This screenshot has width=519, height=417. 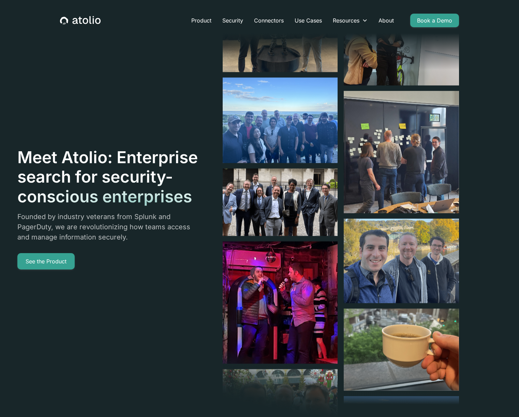 What do you see at coordinates (232, 20) in the screenshot?
I see `a: Security` at bounding box center [232, 20].